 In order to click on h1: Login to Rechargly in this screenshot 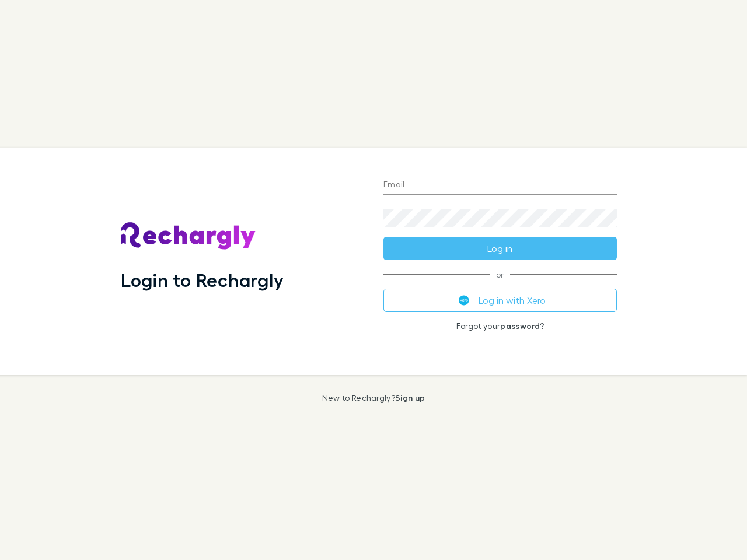, I will do `click(202, 280)`.